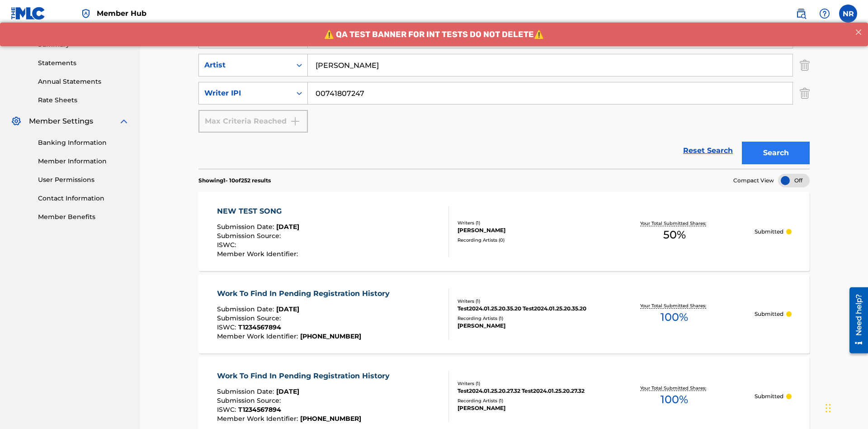 The image size is (868, 429). I want to click on span: Member Settings, so click(61, 121).